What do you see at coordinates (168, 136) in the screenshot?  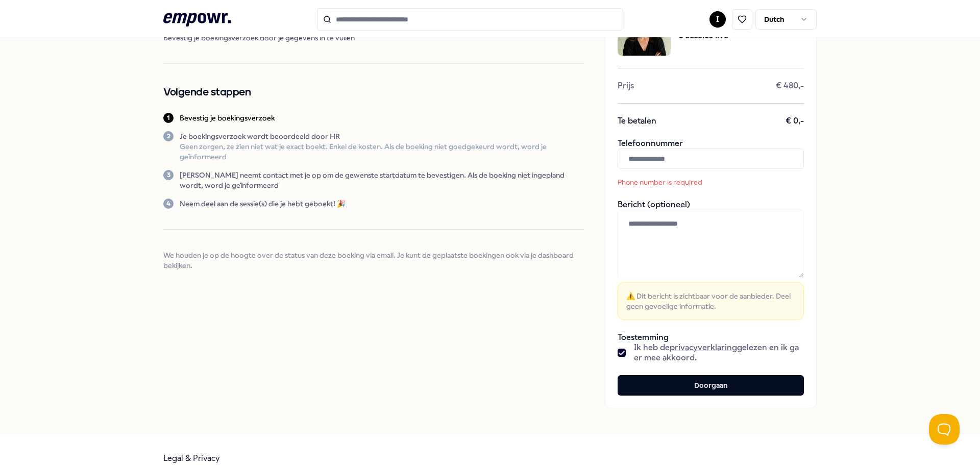 I see `div: 2` at bounding box center [168, 136].